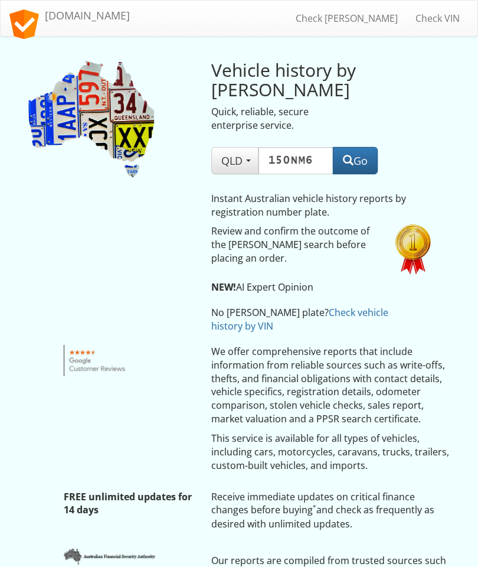 This screenshot has height=567, width=478. Describe the element at coordinates (313, 287) in the screenshot. I see `p: AI Expert Opinion` at that location.